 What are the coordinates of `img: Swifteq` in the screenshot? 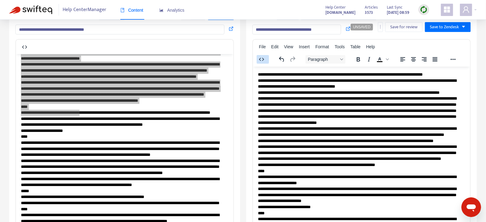 It's located at (31, 10).